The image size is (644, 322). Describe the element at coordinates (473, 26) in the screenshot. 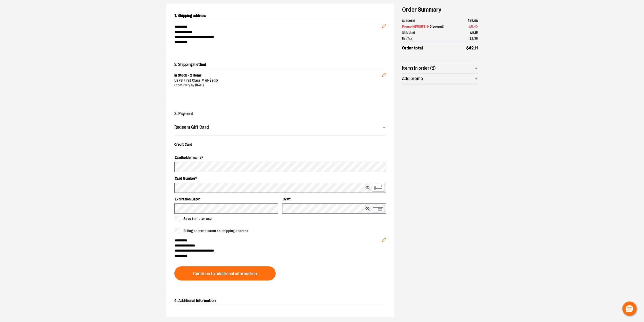

I see `span: 5` at that location.